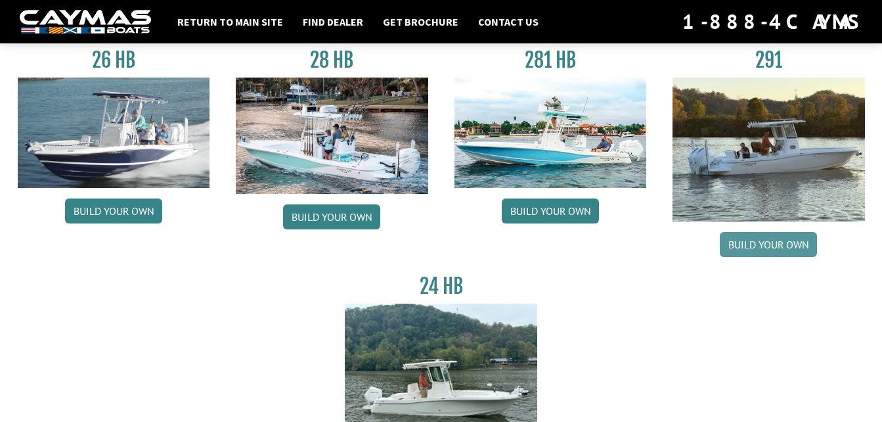 The height and width of the screenshot is (422, 882). What do you see at coordinates (333, 22) in the screenshot?
I see `a: Find Dealer` at bounding box center [333, 22].